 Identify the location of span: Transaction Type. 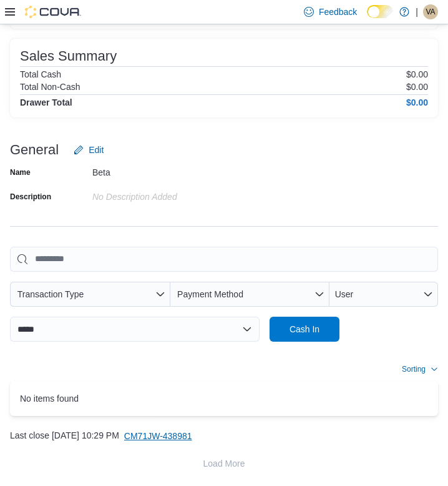
(51, 294).